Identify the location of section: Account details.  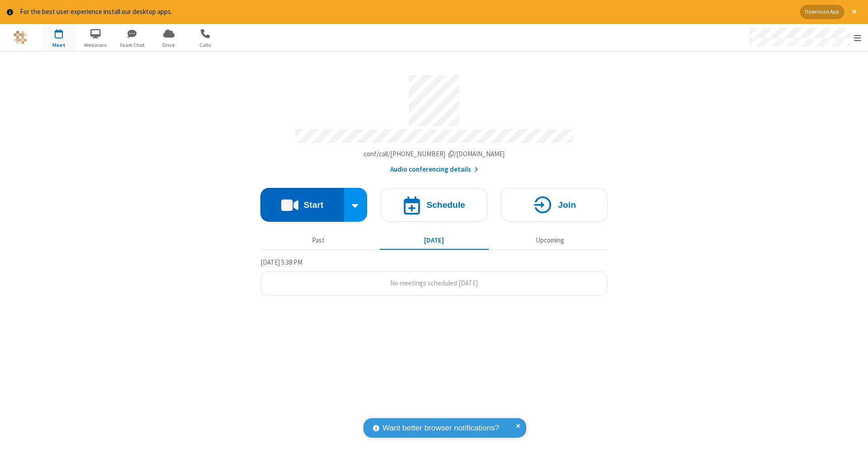
(434, 121).